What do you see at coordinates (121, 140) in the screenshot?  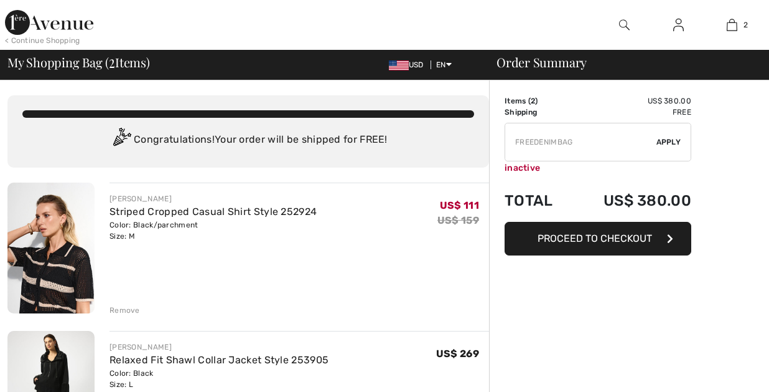 I see `img: Congratulation2.svg` at bounding box center [121, 140].